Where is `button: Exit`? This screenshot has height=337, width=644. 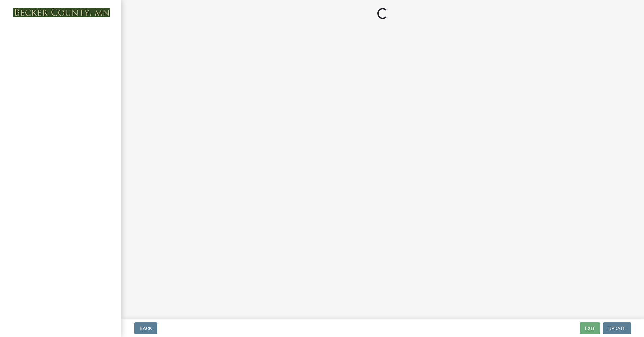
button: Exit is located at coordinates (590, 328).